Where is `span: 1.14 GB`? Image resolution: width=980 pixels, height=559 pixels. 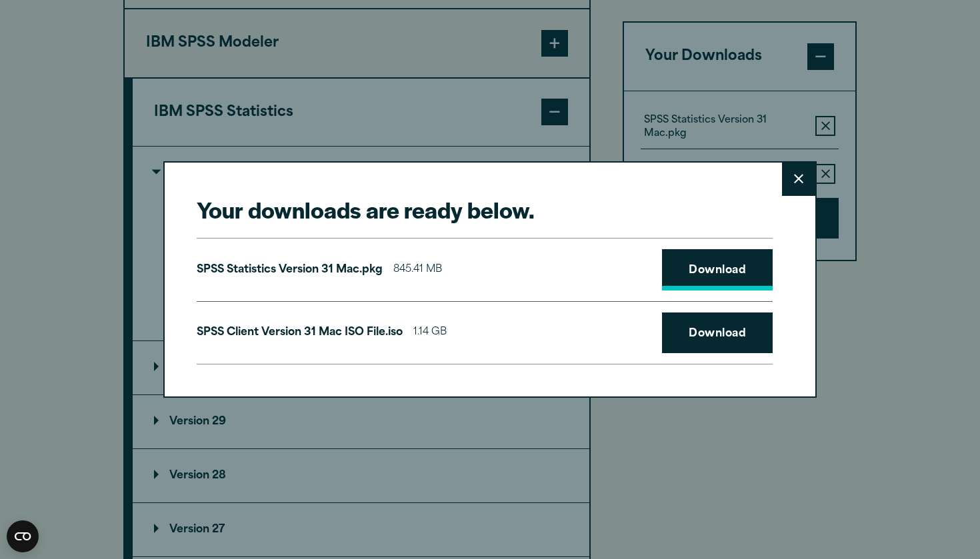 span: 1.14 GB is located at coordinates (430, 333).